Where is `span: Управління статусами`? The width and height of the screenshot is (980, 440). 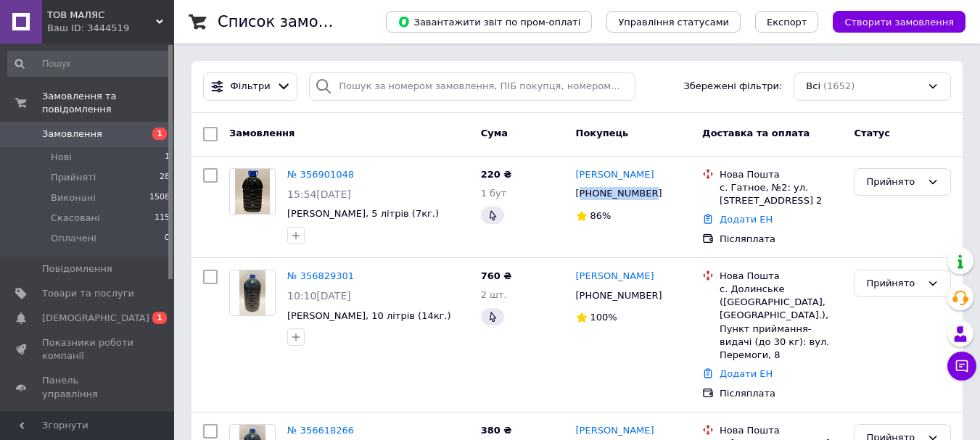
span: Управління статусами is located at coordinates (673, 21).